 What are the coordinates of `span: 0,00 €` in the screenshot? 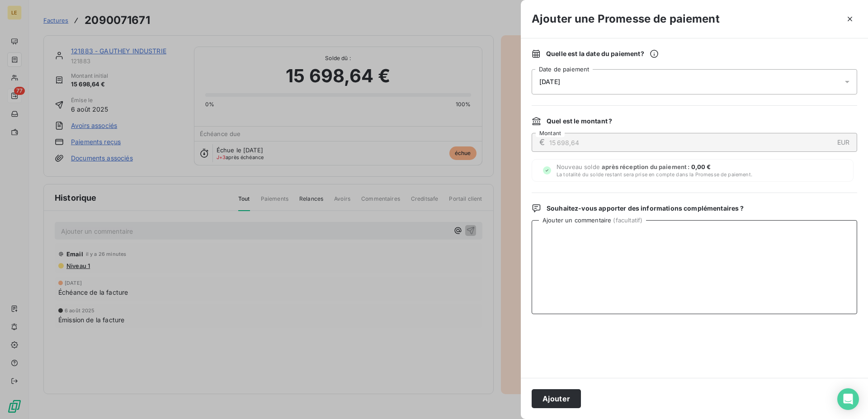 It's located at (701, 167).